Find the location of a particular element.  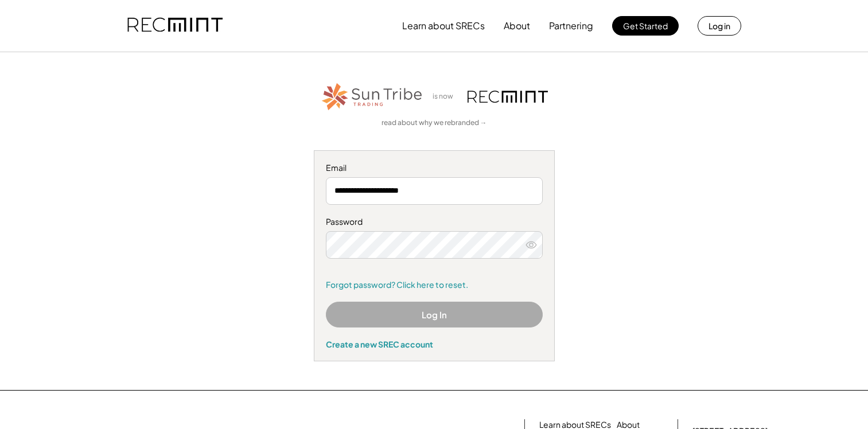

button: Log in is located at coordinates (719, 26).